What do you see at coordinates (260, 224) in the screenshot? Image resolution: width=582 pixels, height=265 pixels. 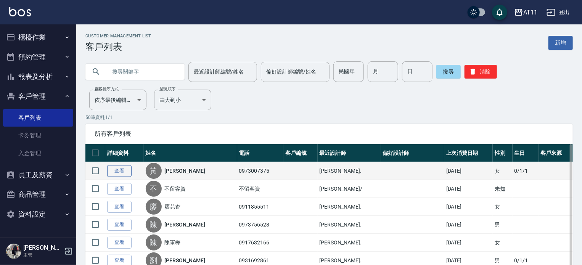 I see `td: 0973756528` at bounding box center [260, 224].